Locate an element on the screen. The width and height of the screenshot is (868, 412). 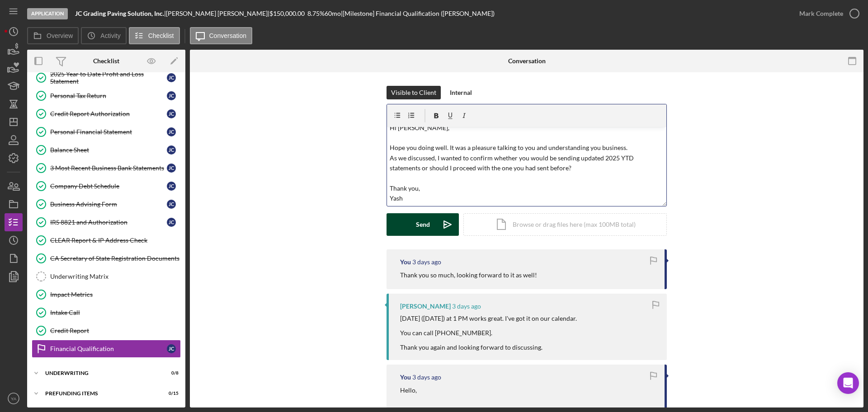
div: 8.75 % is located at coordinates (316, 14).